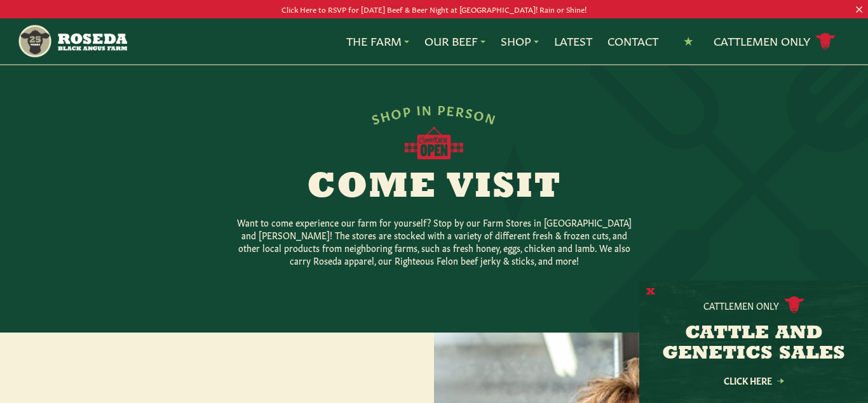 The height and width of the screenshot is (403, 868). I want to click on img: cattle-icon.svg, so click(795, 305).